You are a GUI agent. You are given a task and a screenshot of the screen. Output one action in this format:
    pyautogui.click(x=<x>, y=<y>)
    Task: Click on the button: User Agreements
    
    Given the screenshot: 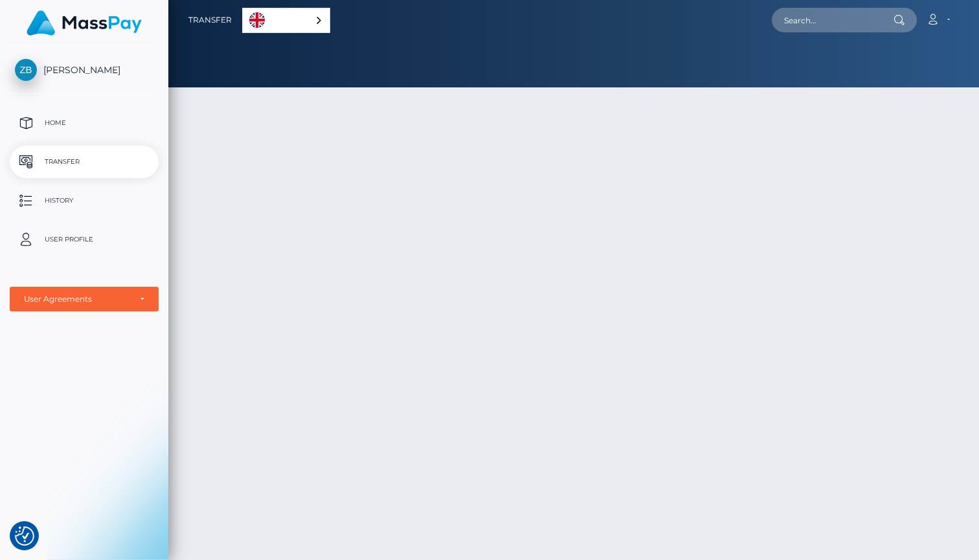 What is the action you would take?
    pyautogui.click(x=84, y=299)
    